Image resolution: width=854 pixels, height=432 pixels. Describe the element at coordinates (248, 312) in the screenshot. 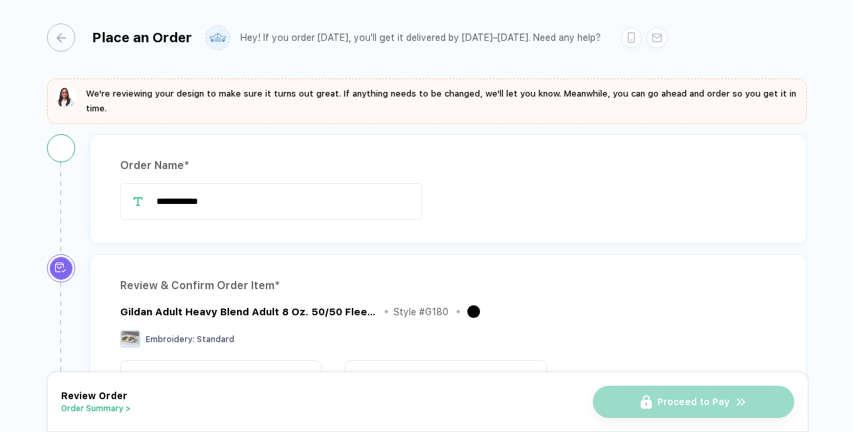

I see `div: Gildan Adult Heavy Blend Adult 8 Oz. 50/50 Fleece Crew` at that location.